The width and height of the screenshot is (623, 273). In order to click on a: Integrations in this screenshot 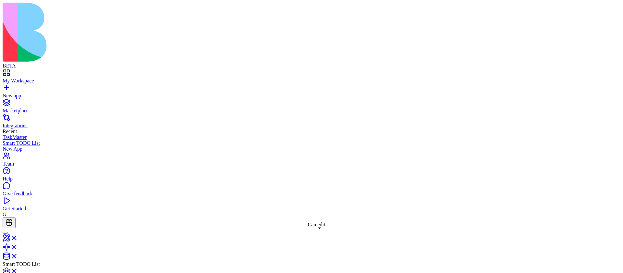, I will do `click(312, 123)`.